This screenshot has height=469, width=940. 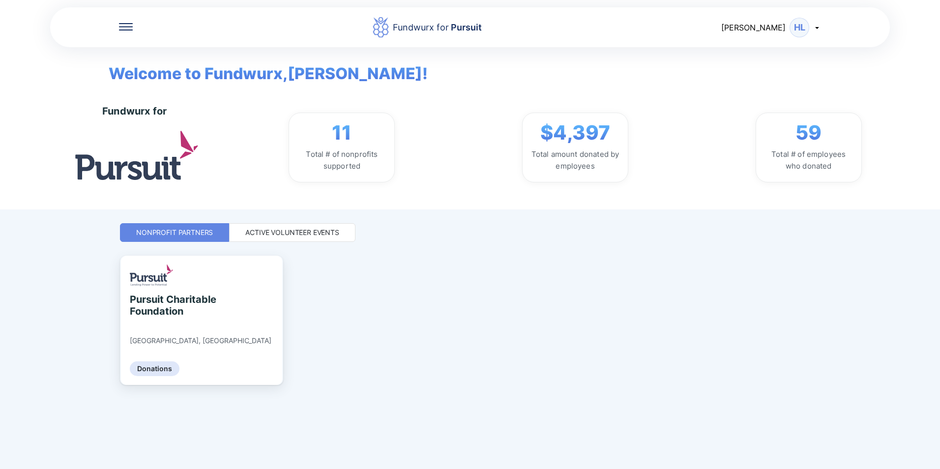 I want to click on div: HL, so click(x=799, y=28).